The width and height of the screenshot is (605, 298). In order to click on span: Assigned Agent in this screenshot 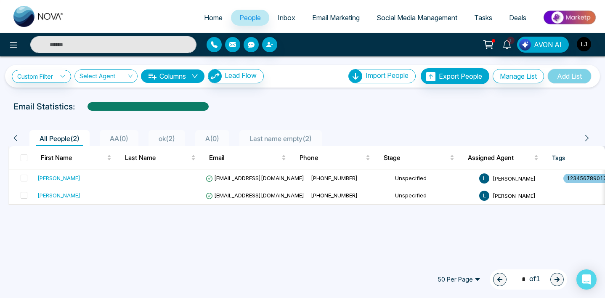, I will do `click(500, 158)`.